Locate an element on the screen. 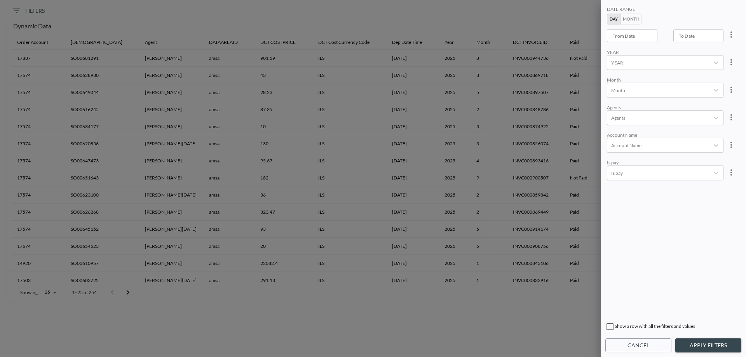 This screenshot has width=746, height=357. button: Month is located at coordinates (631, 19).